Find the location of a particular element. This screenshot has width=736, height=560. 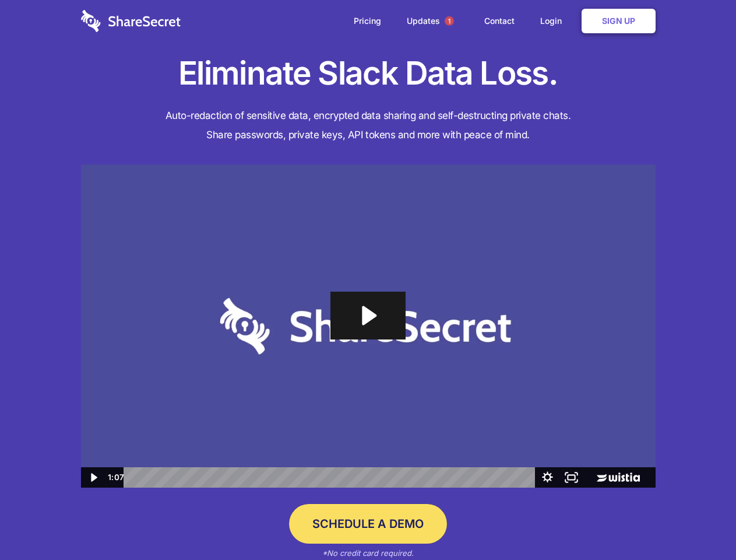

img: Sharesecret is located at coordinates (368, 326).